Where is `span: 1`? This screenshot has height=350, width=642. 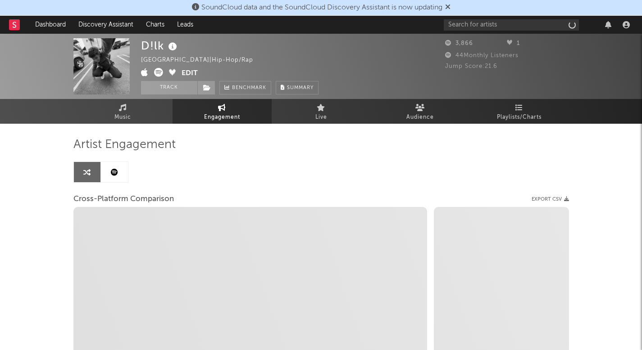 span: 1 is located at coordinates (513, 43).